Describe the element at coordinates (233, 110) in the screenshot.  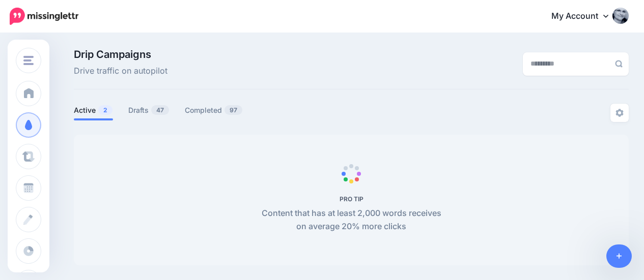
I see `span: 97` at that location.